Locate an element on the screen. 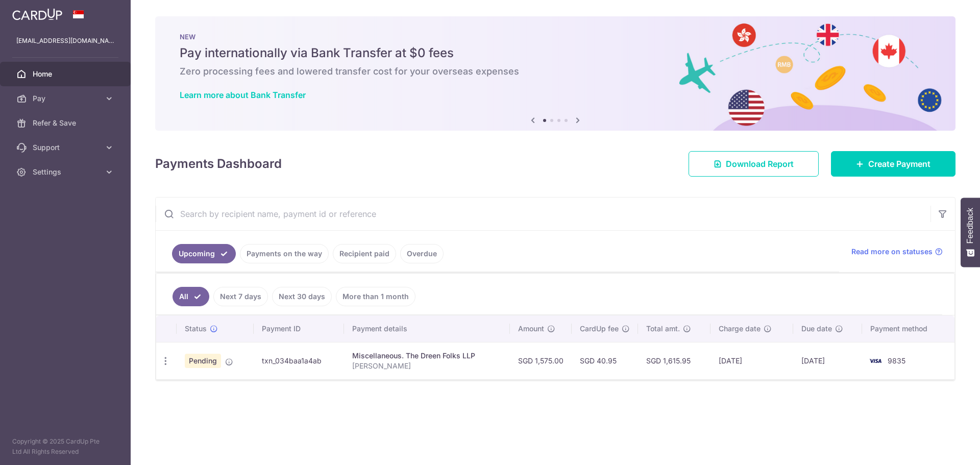  td: SGD 40.95 is located at coordinates (605, 361).